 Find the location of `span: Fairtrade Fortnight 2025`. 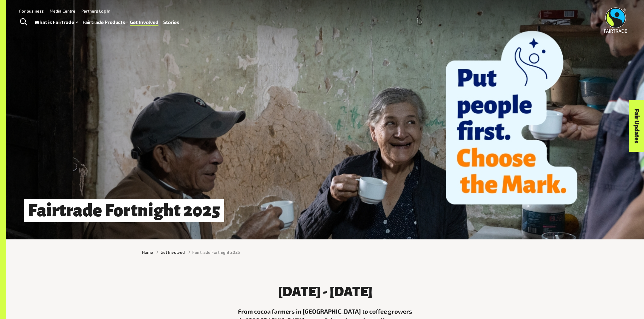

span: Fairtrade Fortnight 2025 is located at coordinates (217, 252).